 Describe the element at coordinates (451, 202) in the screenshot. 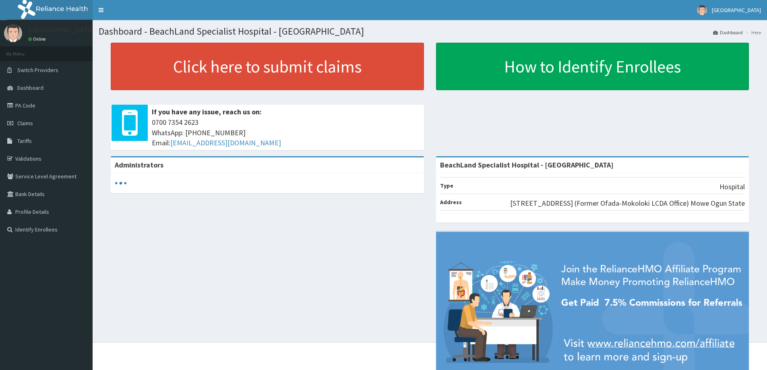

I see `b: Address` at that location.